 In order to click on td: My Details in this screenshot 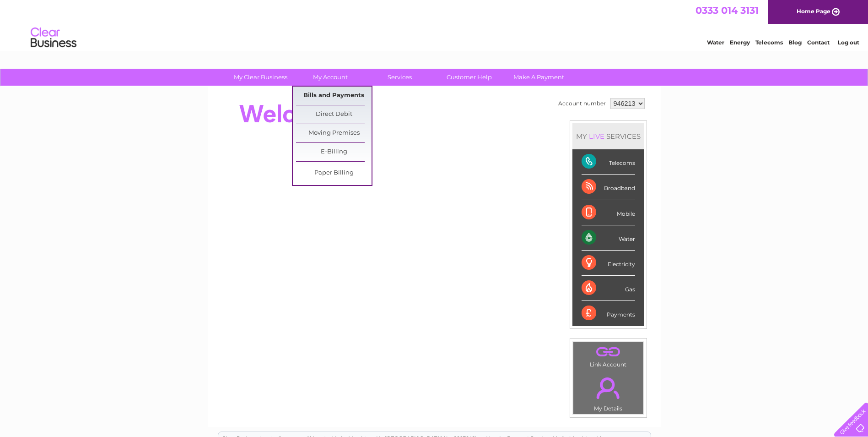, I will do `click(608, 392)`.